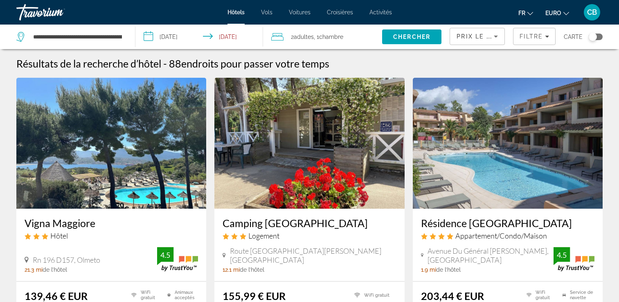 The image size is (619, 302). Describe the element at coordinates (186, 295) in the screenshot. I see `font: Animaux acceptés` at that location.